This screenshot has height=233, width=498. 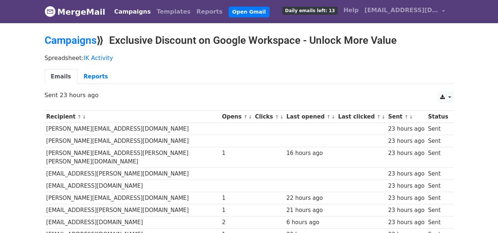 I want to click on a: Help, so click(x=351, y=10).